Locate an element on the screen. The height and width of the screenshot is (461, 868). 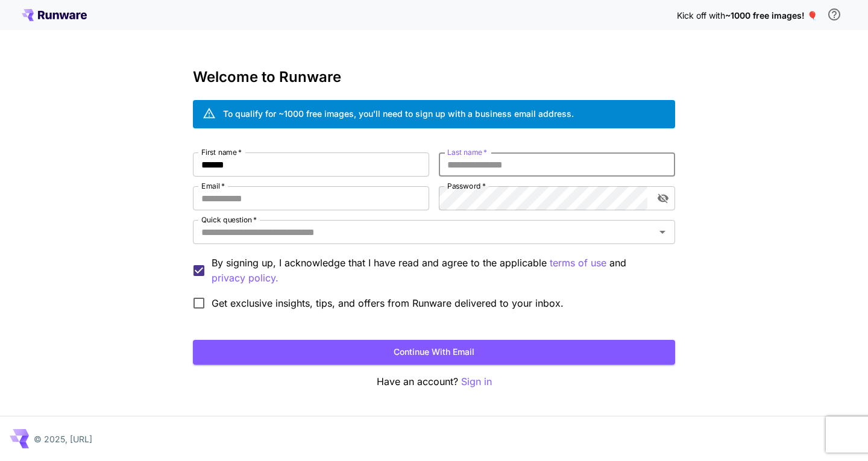
span: Kick off with is located at coordinates (701, 15).